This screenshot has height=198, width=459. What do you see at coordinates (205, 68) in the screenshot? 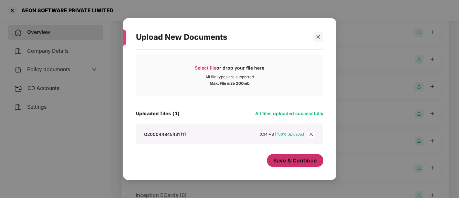
I see `span: Select file` at bounding box center [205, 68].